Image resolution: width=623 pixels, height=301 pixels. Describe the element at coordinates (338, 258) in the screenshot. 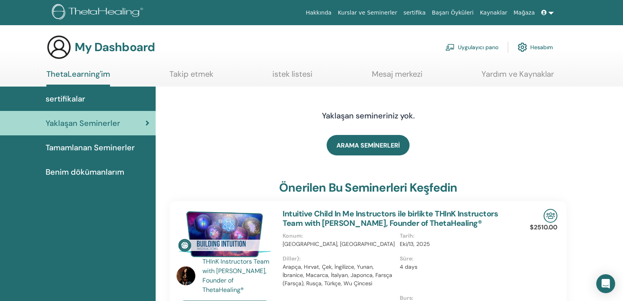

I see `p: Diller) :` at that location.